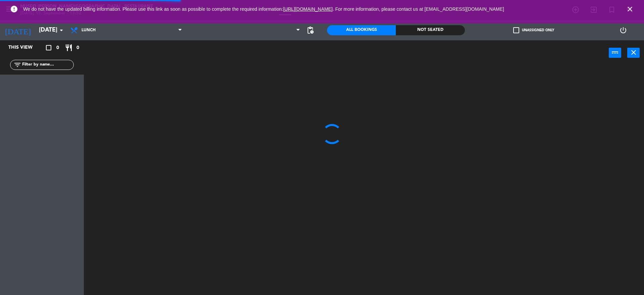  Describe the element at coordinates (18, 65) in the screenshot. I see `i: filter_list` at that location.